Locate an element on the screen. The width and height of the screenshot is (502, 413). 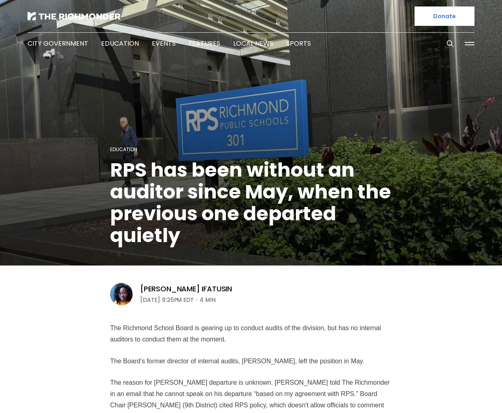
button: Search this site is located at coordinates (450, 44).